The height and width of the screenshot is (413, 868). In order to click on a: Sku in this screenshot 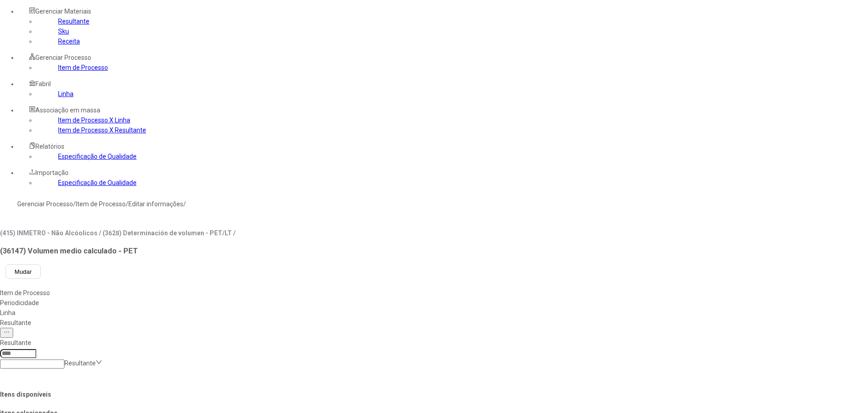, I will do `click(63, 31)`.